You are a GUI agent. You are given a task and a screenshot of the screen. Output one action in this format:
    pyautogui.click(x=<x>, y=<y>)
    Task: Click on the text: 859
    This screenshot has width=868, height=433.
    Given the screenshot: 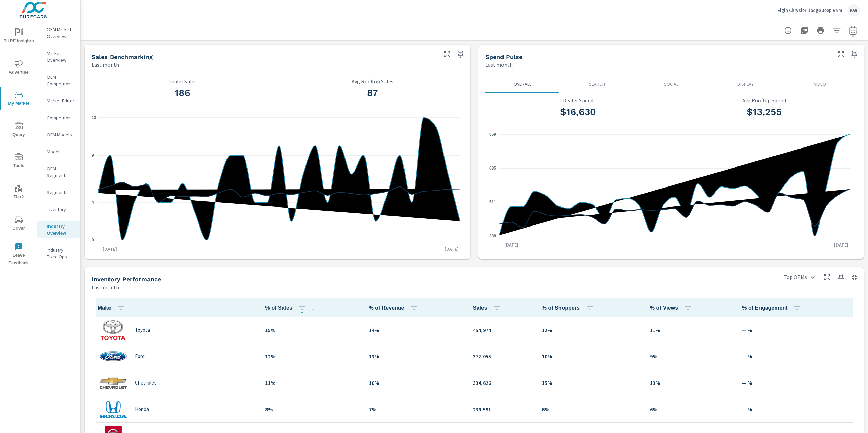 What is the action you would take?
    pyautogui.click(x=492, y=134)
    